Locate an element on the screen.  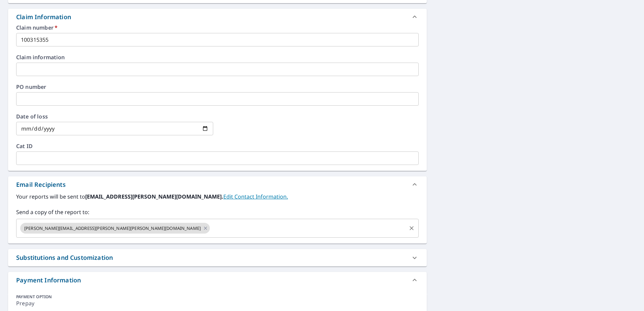
label: Claim information is located at coordinates (217, 57).